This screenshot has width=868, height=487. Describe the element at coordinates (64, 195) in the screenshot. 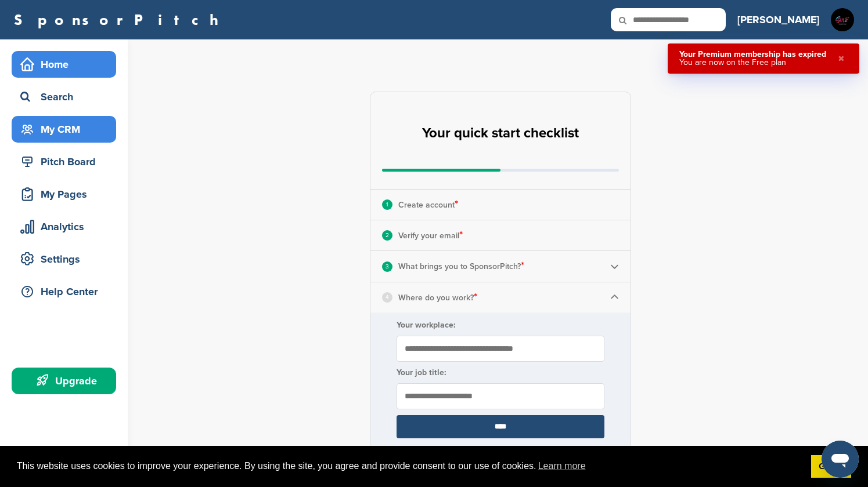

I see `a: My Pages` at that location.